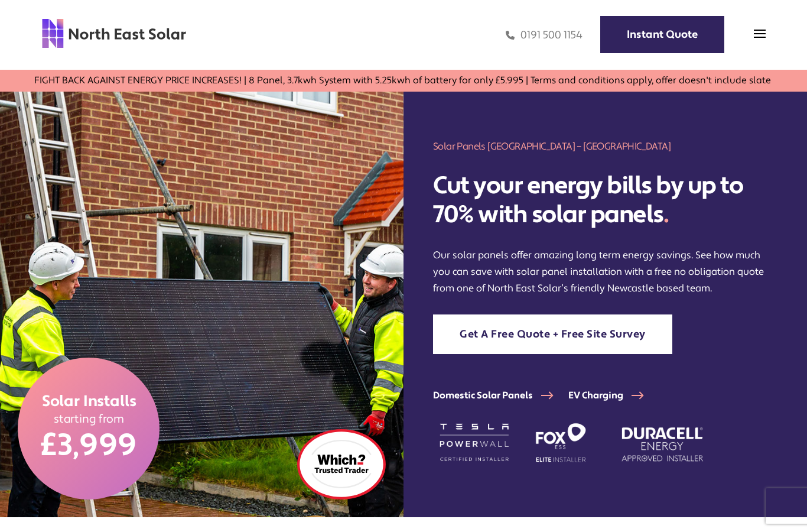  Describe the element at coordinates (342, 464) in the screenshot. I see `img: which logo` at that location.